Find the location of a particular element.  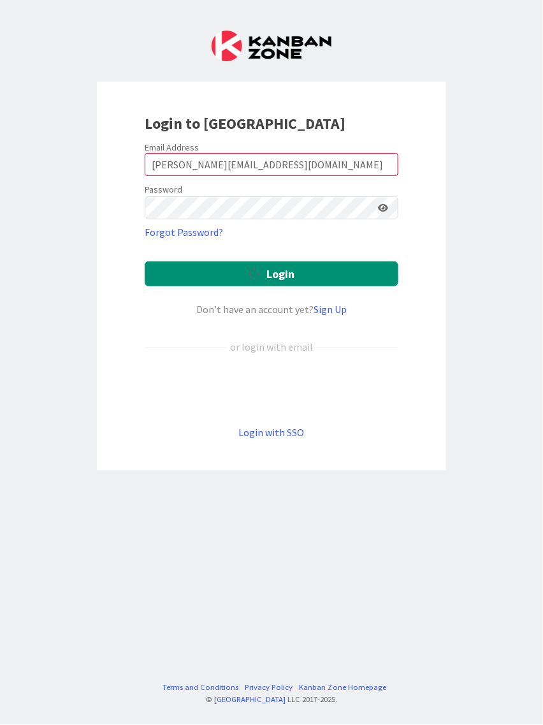

a: Kanban Zone Homepage is located at coordinates (343, 687).